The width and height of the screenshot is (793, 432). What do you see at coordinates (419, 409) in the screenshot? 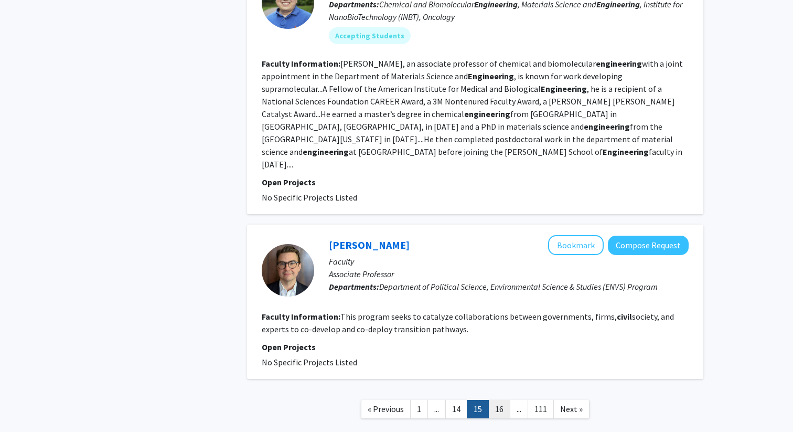
I see `a: 1` at bounding box center [419, 409].